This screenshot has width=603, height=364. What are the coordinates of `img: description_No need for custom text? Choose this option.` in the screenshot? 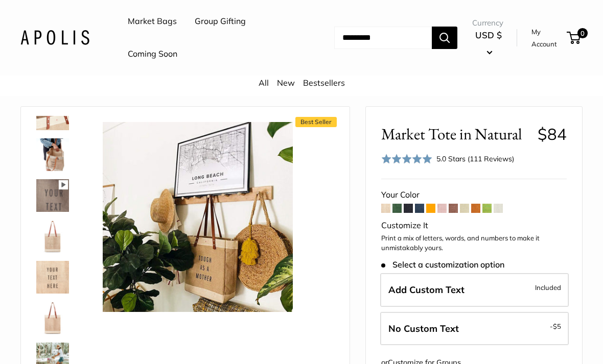 It's located at (52, 319).